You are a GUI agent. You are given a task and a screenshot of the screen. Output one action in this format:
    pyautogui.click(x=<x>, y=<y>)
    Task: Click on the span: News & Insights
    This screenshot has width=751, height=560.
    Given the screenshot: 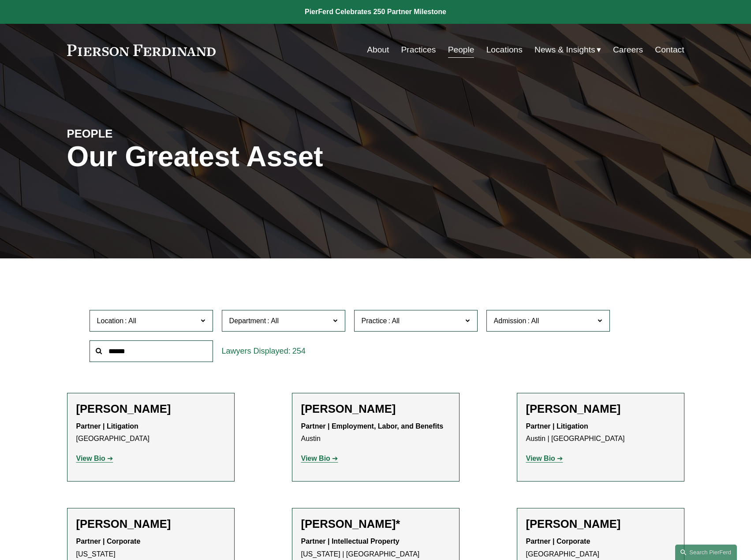 What is the action you would take?
    pyautogui.click(x=565, y=50)
    